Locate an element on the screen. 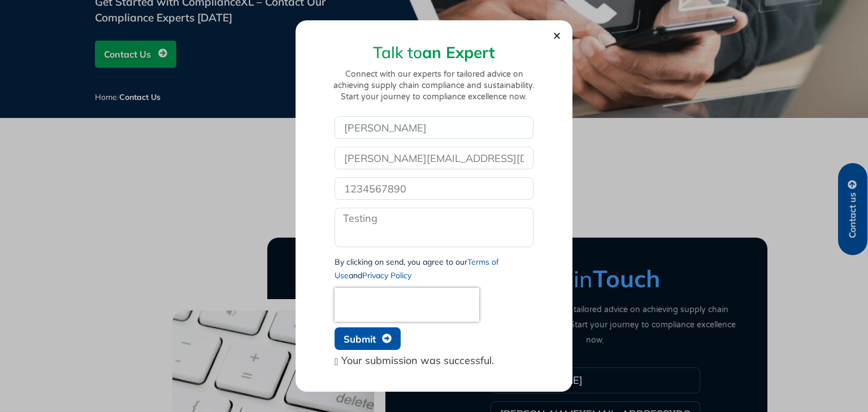  input: Business email* is located at coordinates (434, 158).